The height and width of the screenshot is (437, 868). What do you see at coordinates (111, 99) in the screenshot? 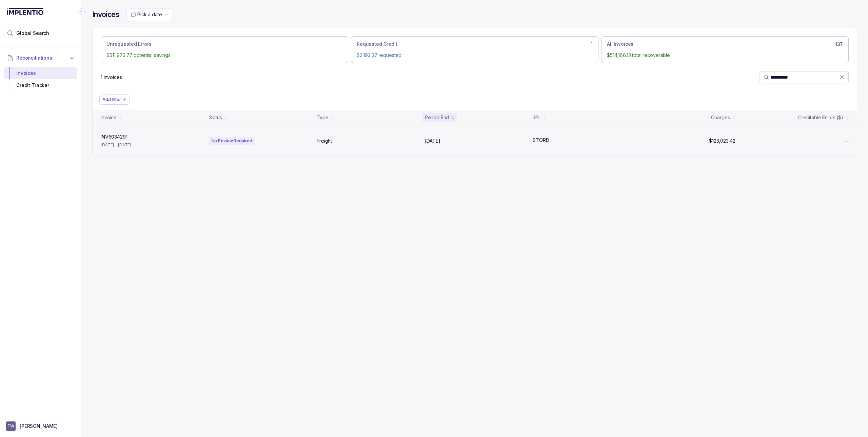
I see `p: Add filter` at bounding box center [111, 99].